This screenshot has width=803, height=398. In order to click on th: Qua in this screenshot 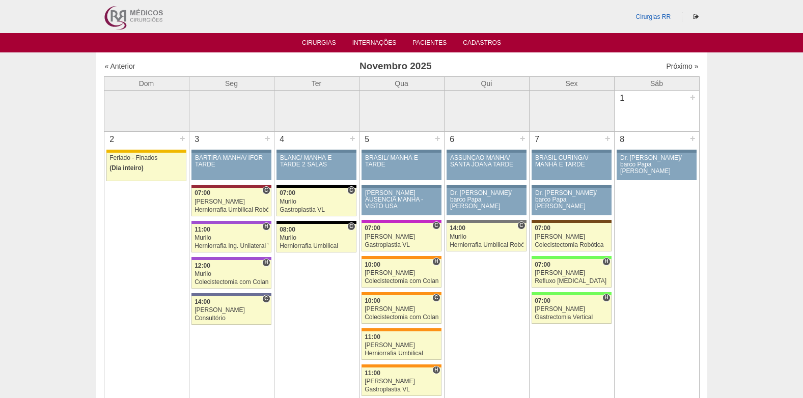, I will do `click(401, 83)`.